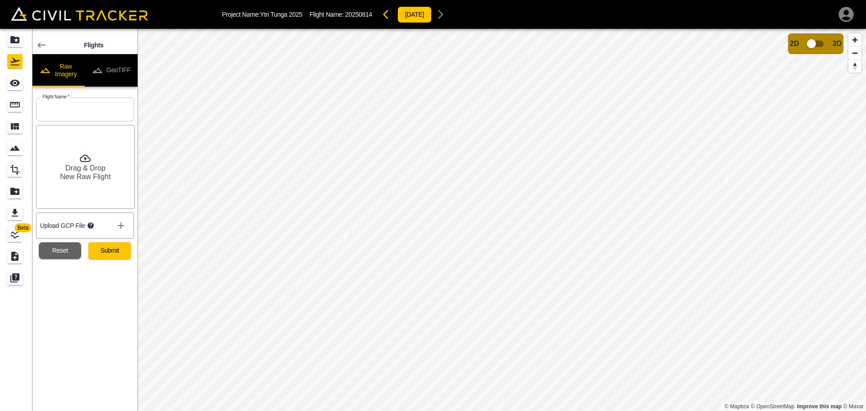 This screenshot has height=411, width=866. Describe the element at coordinates (853, 406) in the screenshot. I see `a: Maxar` at that location.